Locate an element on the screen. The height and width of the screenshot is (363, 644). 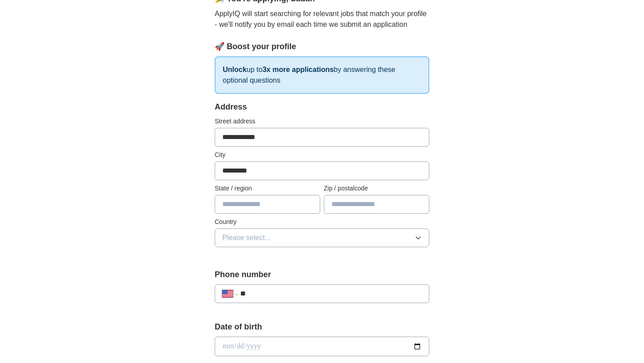
div: Address is located at coordinates (322, 107).